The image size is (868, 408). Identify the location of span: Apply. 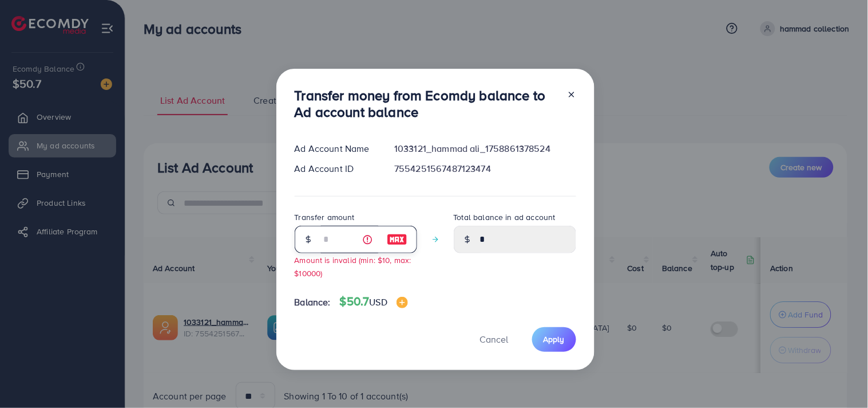
(554, 339).